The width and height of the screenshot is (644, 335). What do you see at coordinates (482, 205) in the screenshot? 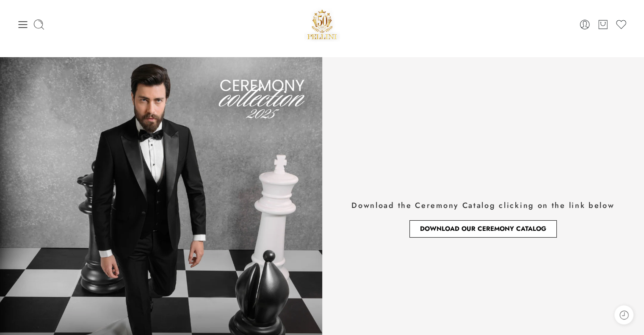
I see `span: Download the Ceremony Catalog clicking on the link below` at bounding box center [482, 205].